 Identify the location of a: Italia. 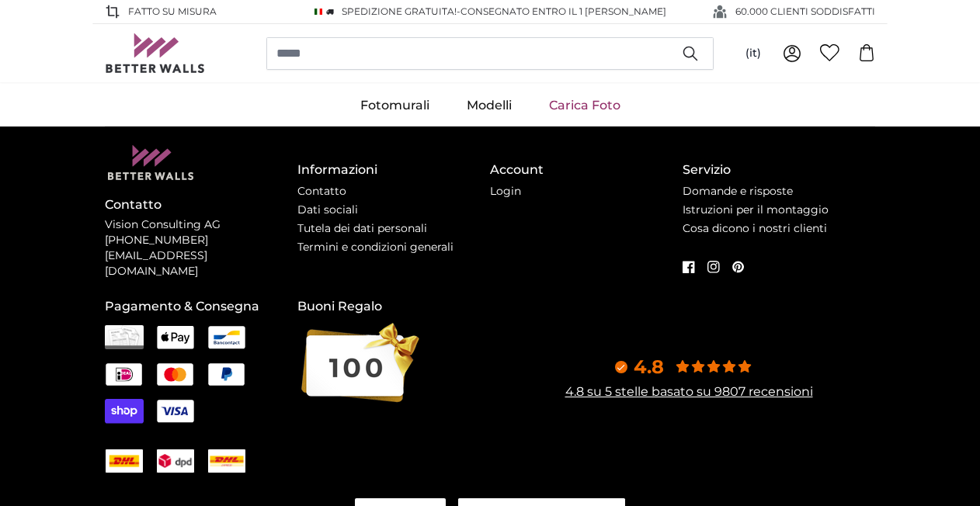
(318, 12).